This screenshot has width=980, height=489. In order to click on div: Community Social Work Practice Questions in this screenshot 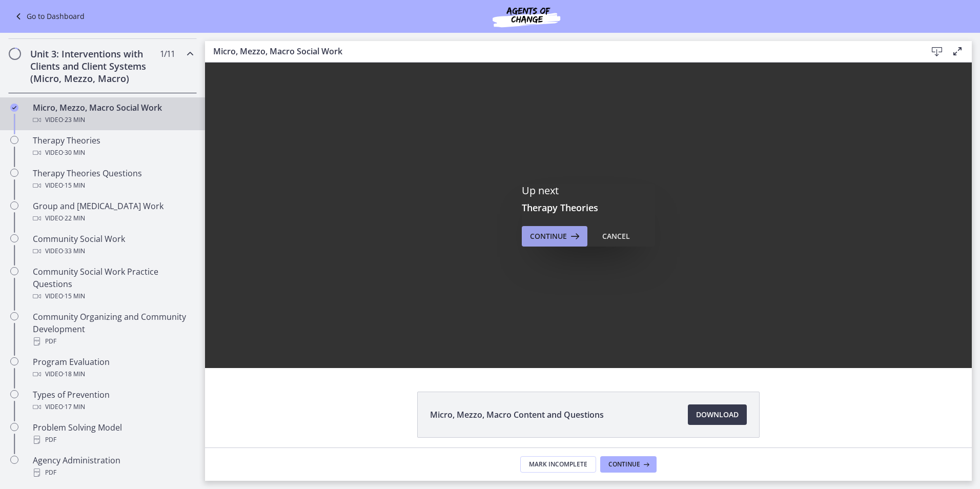, I will do `click(112, 284)`.